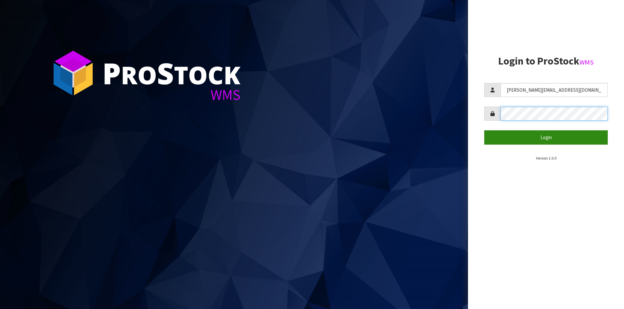  Describe the element at coordinates (171, 95) in the screenshot. I see `div: WMS` at that location.